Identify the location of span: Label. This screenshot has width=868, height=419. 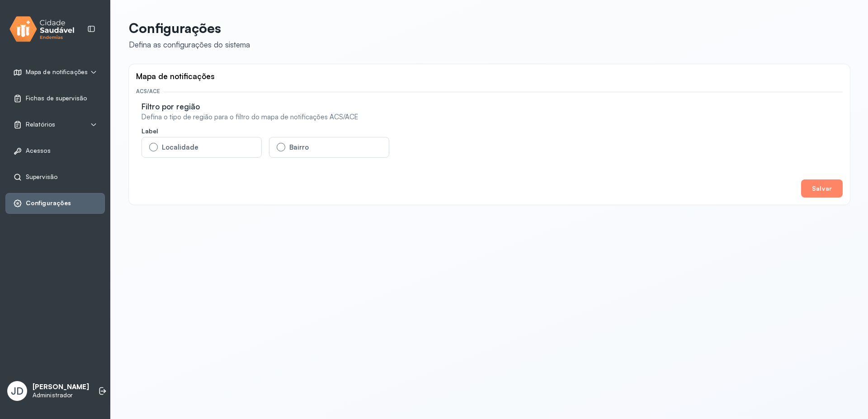
(150, 131).